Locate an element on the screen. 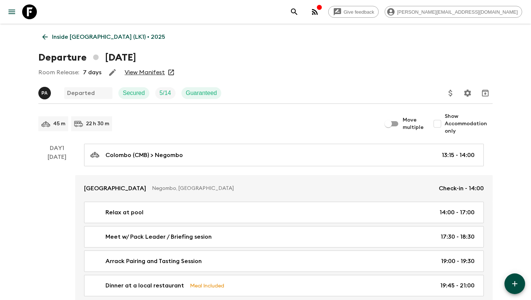  p: 14:00 - 17:00 is located at coordinates (457, 212).